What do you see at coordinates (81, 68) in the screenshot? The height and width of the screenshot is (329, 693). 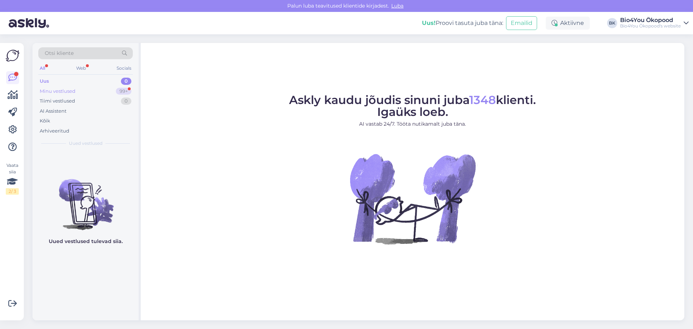 I see `div: Web` at bounding box center [81, 68].